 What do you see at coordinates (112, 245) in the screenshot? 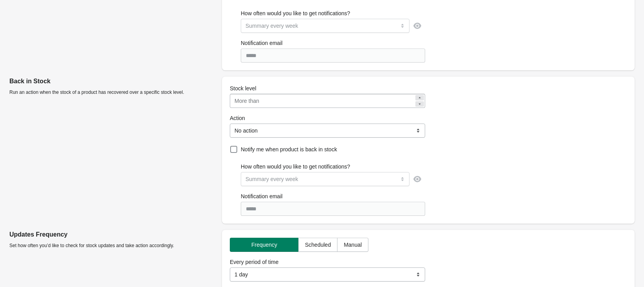
I see `p: Set how often you’d like to check for stock updates and take action accordingly.` at bounding box center [112, 245].